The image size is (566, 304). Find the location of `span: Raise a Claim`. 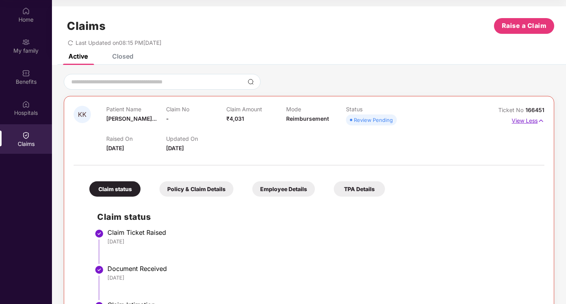

span: Raise a Claim is located at coordinates (524, 26).